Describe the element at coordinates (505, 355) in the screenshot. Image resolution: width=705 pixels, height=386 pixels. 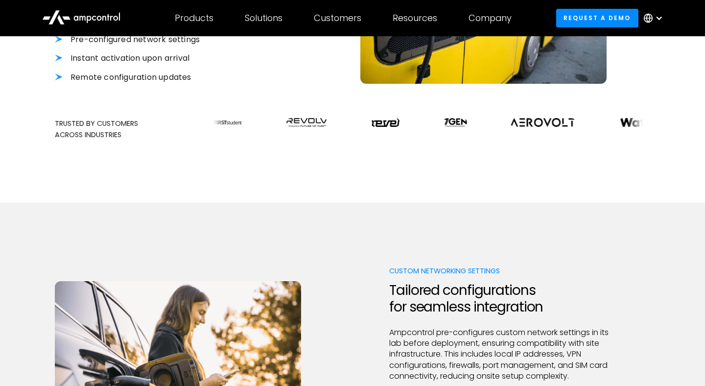
I see `p: Ampcontrol pre-configures custom network settings in its lab before deployment, ensuring compatib...` at that location.